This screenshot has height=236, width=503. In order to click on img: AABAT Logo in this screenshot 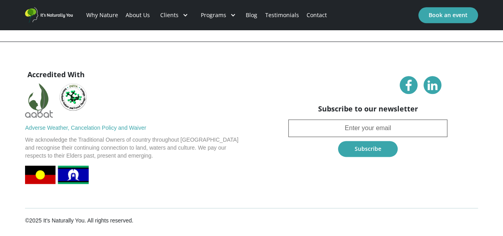, I will do `click(39, 103)`.